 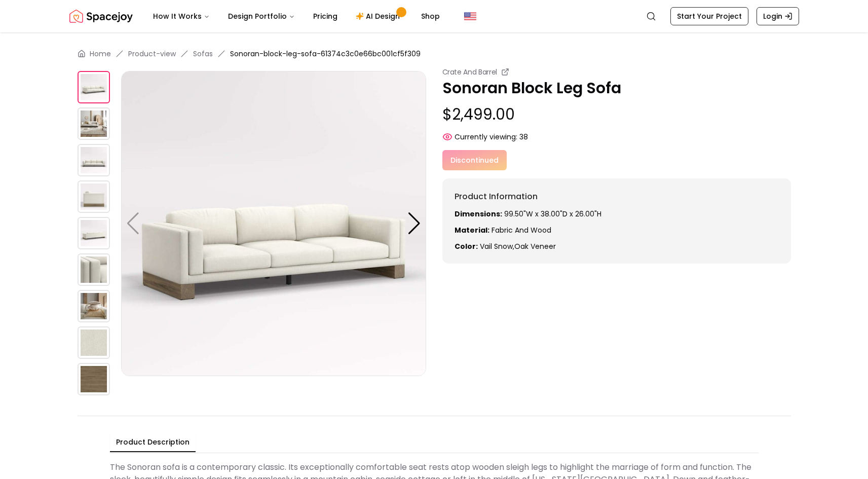 What do you see at coordinates (94, 379) in the screenshot?
I see `img: https://storage.googleapis.com/spacejoy-main/assets/61374c3c0e66bc001cf5f309/product_8_jlgo50dok5n` at bounding box center [94, 379].